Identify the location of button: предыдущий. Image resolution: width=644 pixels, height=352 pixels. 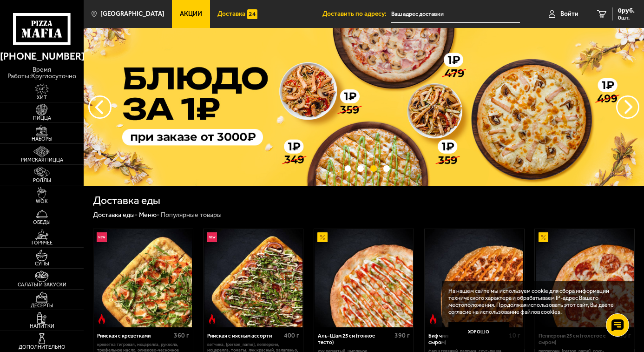
(628, 107).